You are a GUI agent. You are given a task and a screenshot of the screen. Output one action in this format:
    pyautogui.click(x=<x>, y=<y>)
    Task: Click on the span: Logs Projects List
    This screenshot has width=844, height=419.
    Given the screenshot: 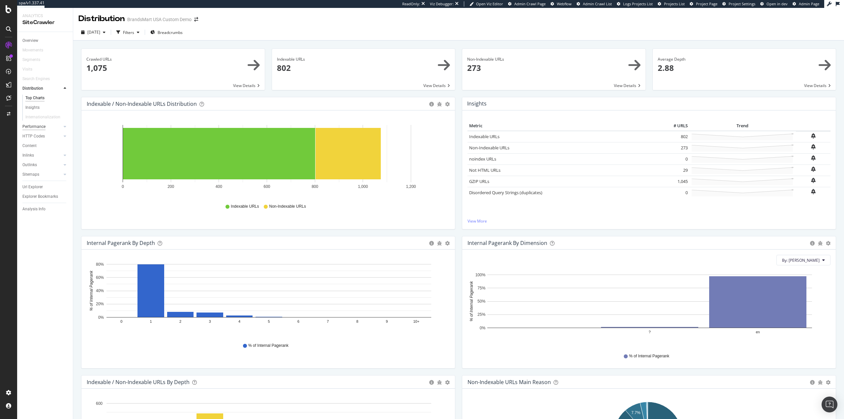 What is the action you would take?
    pyautogui.click(x=638, y=4)
    